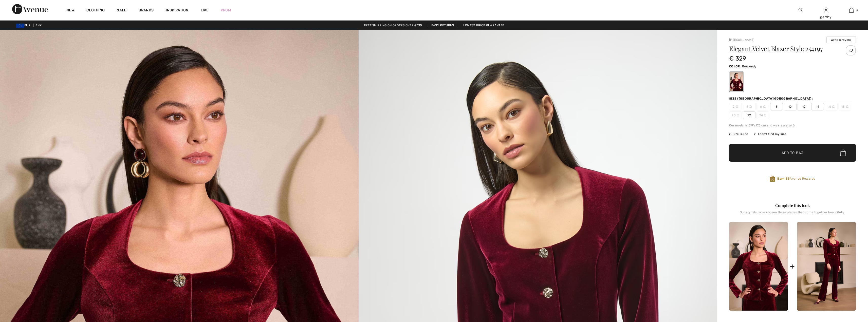 The height and width of the screenshot is (322, 868). What do you see at coordinates (804, 106) in the screenshot?
I see `span: 12` at bounding box center [804, 106].